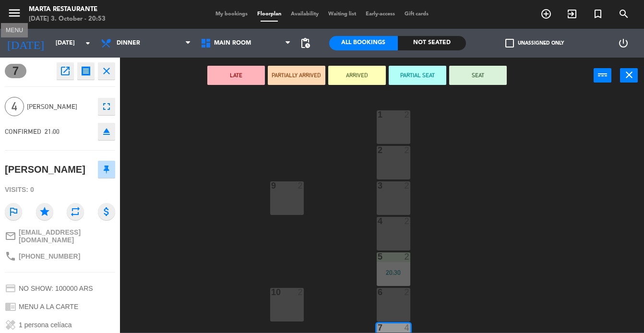  I want to click on button: receipt, so click(86, 71).